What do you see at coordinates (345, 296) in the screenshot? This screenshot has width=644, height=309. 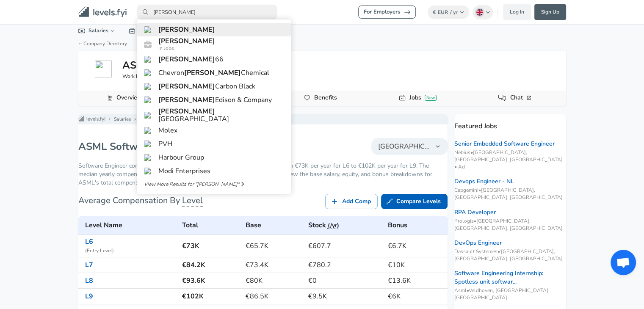 I see `h6: €9.5K` at bounding box center [345, 296].